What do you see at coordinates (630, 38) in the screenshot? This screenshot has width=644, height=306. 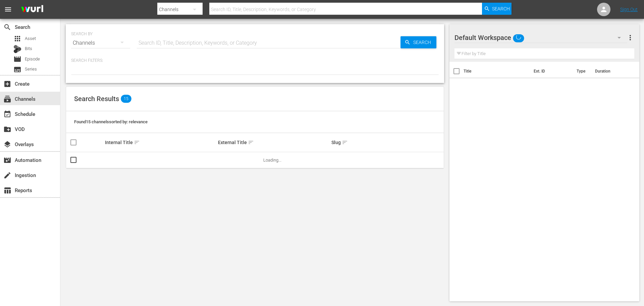 I see `button: more_vert` at bounding box center [630, 38].